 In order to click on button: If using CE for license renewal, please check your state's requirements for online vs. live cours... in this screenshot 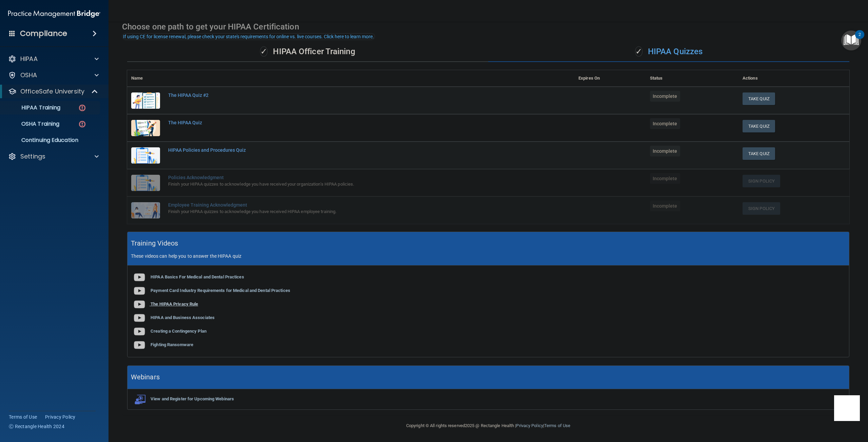, I will do `click(248, 37)`.